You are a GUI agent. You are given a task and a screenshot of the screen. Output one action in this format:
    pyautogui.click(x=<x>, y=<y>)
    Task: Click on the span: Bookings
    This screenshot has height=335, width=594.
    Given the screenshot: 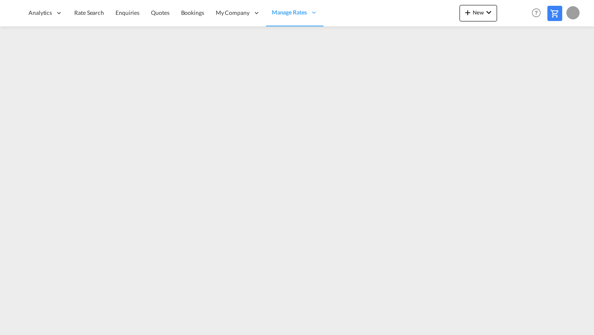 What is the action you would take?
    pyautogui.click(x=193, y=12)
    